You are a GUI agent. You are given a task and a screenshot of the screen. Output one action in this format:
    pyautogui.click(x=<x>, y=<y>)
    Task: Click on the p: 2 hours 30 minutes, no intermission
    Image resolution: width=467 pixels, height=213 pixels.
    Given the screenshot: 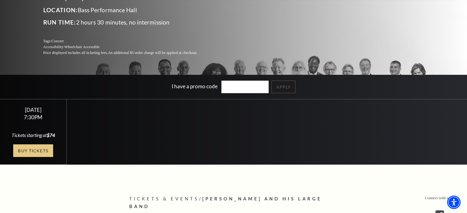 What is the action you would take?
    pyautogui.click(x=128, y=22)
    